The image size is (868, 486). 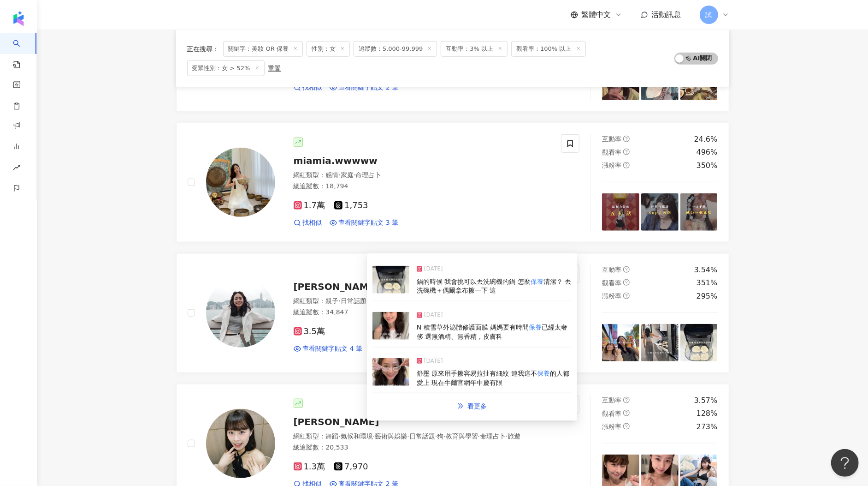 What do you see at coordinates (333, 349) in the screenshot?
I see `span: 查看關鍵字貼文 4 筆` at bounding box center [333, 349].